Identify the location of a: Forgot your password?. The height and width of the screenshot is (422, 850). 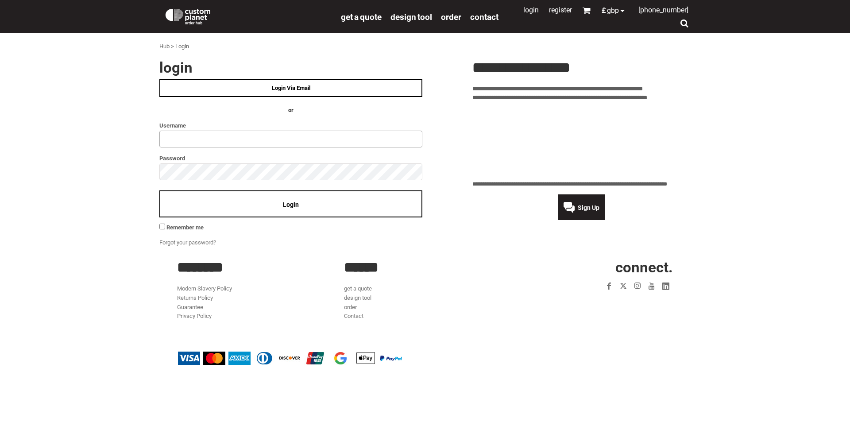
(188, 242).